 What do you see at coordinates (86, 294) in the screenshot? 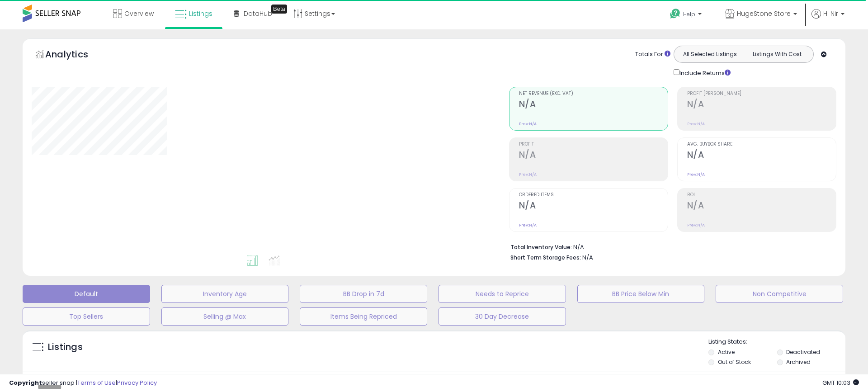
I see `button: Default` at bounding box center [86, 294].